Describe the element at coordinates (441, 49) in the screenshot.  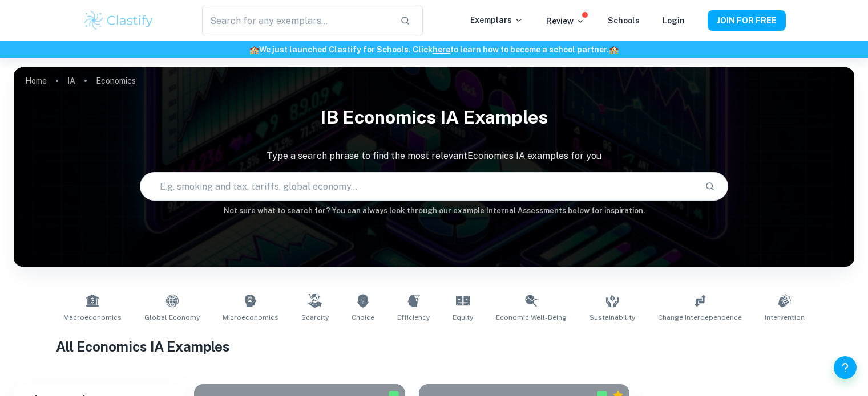
I see `a: here` at that location.